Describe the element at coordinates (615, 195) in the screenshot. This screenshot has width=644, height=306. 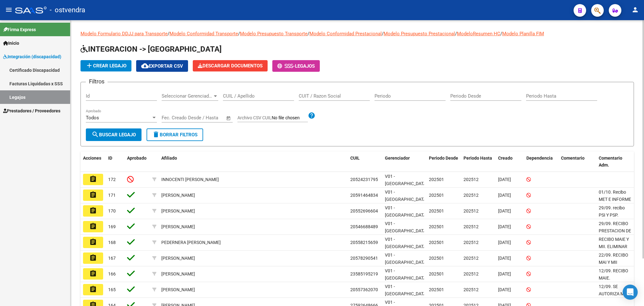
I see `span: 01/10. Recibo MET E INFORME` at that location.